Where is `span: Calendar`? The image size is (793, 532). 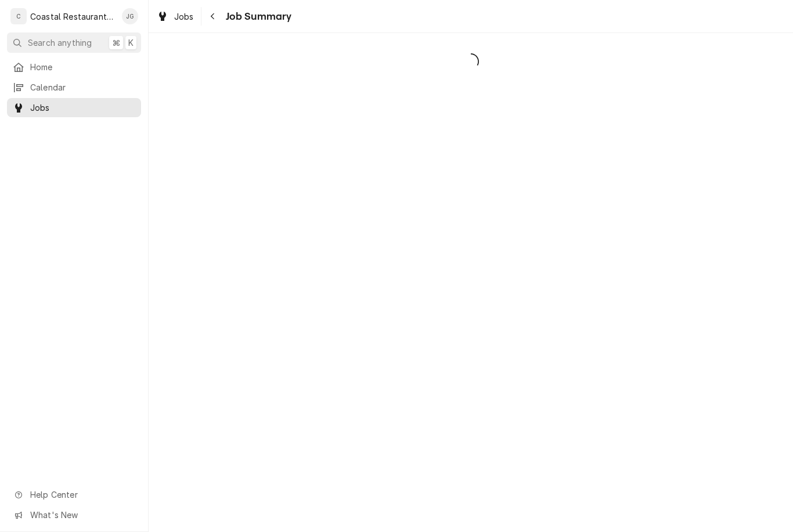 span: Calendar is located at coordinates (82, 87).